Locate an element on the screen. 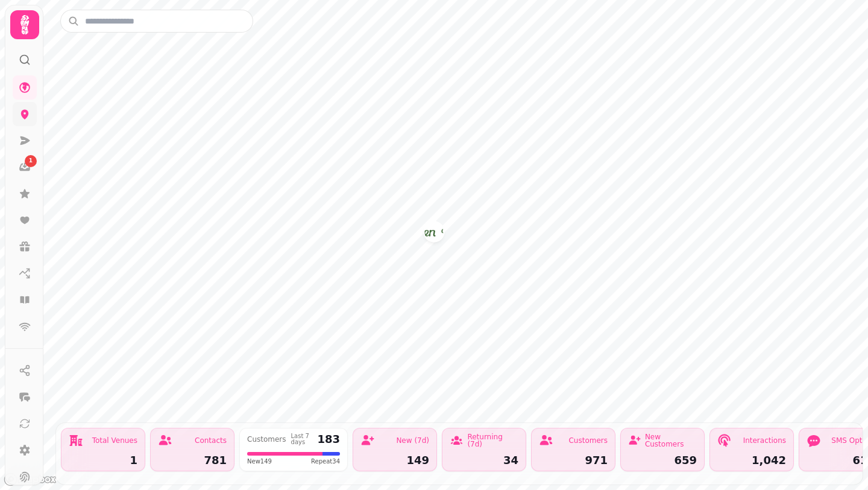  div: Last 7 days is located at coordinates (302, 439).